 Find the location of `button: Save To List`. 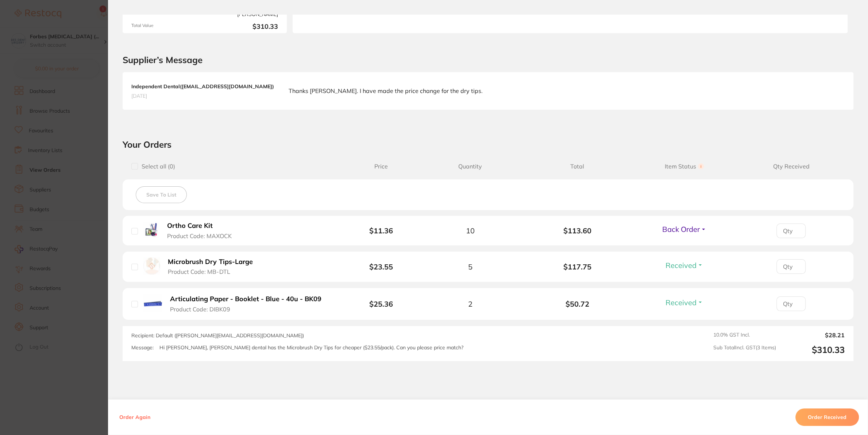

button: Save To List is located at coordinates (161, 195).